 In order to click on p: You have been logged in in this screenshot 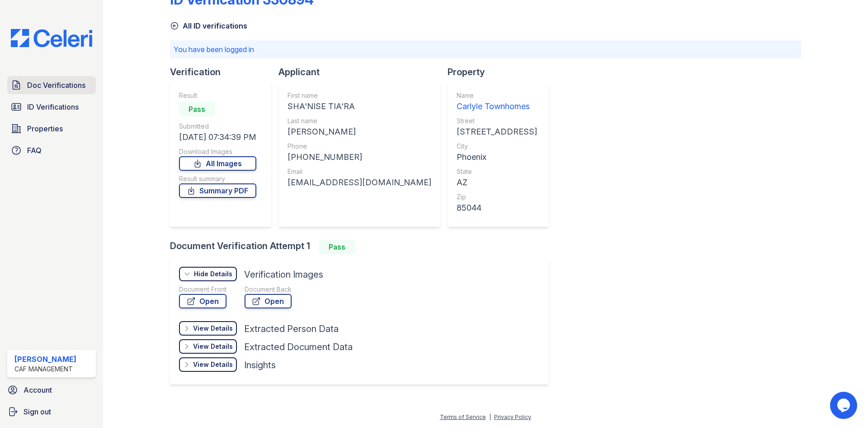, I will do `click(486, 49)`.